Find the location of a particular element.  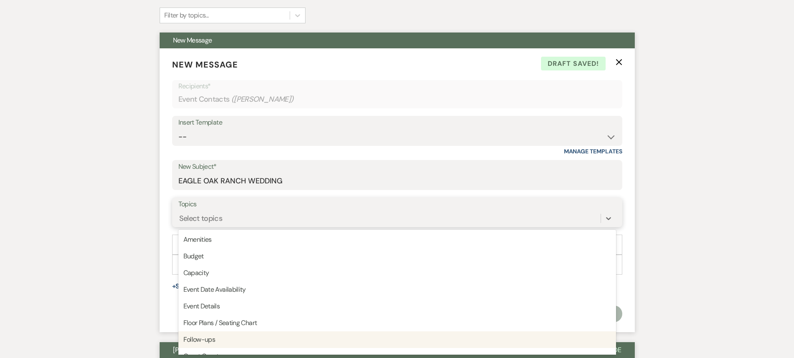

label: Topics is located at coordinates (397, 204).